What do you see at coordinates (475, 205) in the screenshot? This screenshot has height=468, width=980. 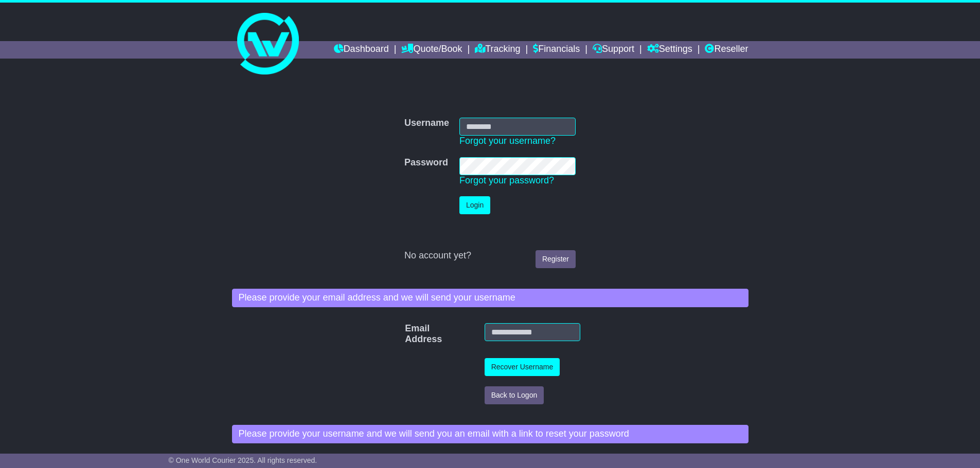 I see `button: Login` at bounding box center [475, 205].